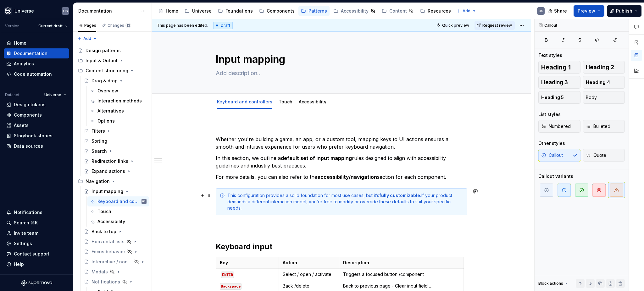 This screenshot has height=291, width=644. I want to click on div: Notifications, so click(28, 212).